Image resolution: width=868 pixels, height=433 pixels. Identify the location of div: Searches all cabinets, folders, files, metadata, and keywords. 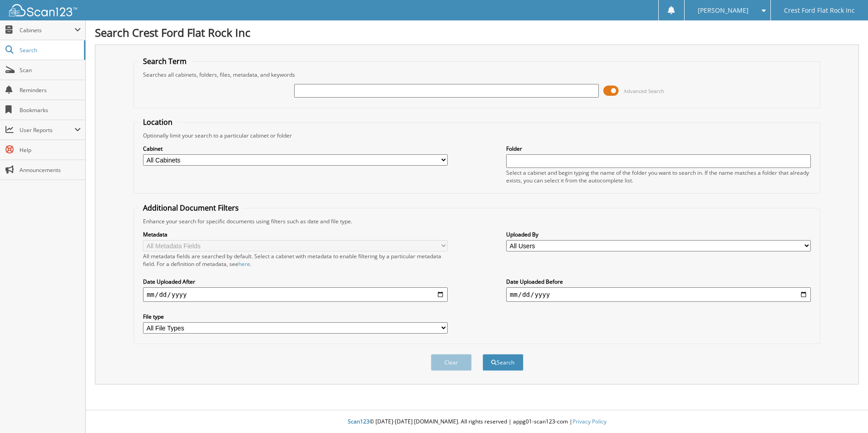
(476, 74).